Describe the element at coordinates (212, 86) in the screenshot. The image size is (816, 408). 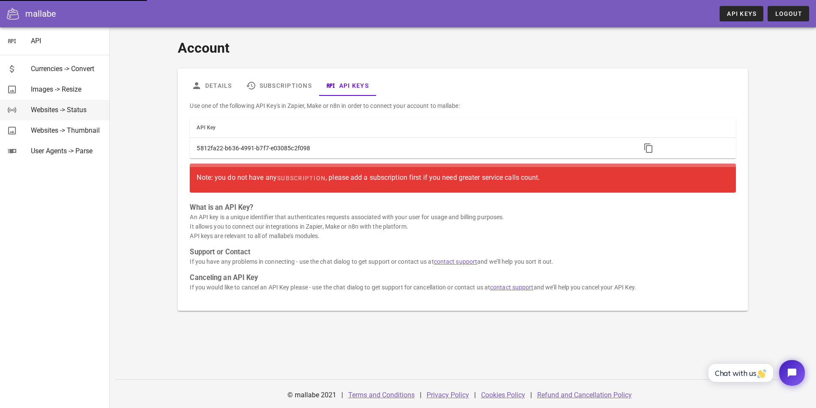
I see `a: Details` at that location.